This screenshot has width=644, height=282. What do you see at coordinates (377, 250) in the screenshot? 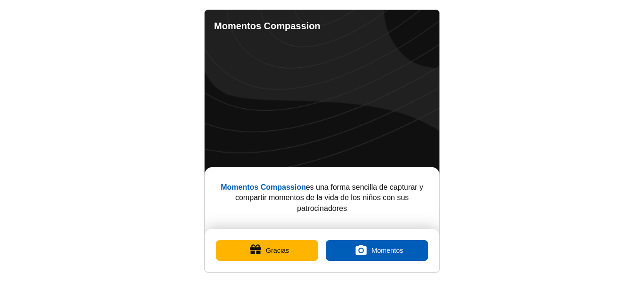
I see `label: Momentos` at bounding box center [377, 250].